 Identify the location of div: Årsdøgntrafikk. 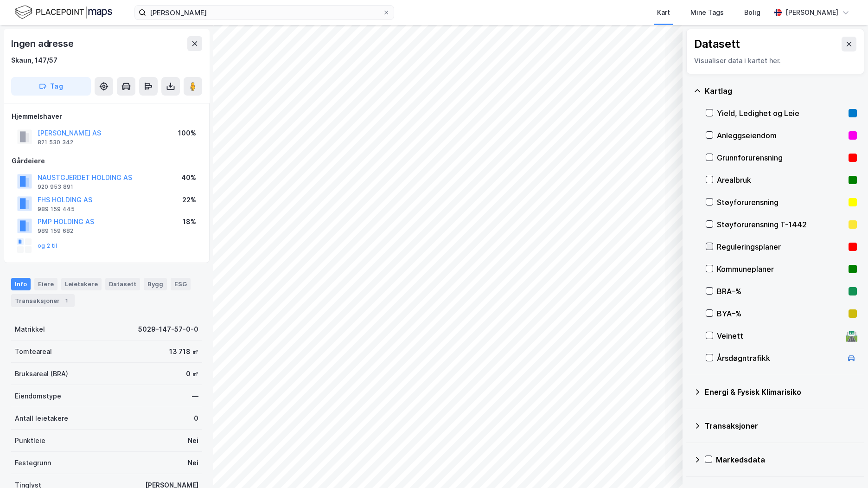
(779, 358).